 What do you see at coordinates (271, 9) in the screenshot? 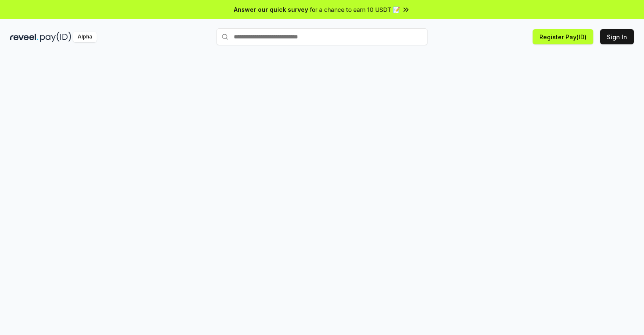
I see `span: Answer our quick survey` at bounding box center [271, 9].